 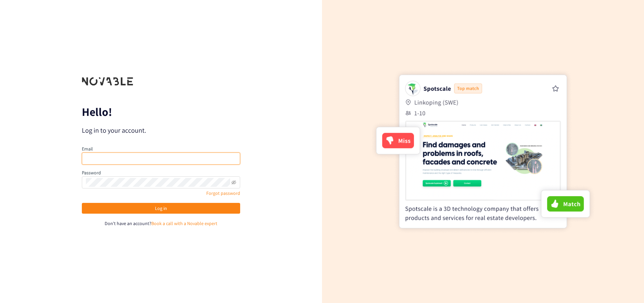 What do you see at coordinates (234, 183) in the screenshot?
I see `span: eye-invisible` at bounding box center [234, 183].